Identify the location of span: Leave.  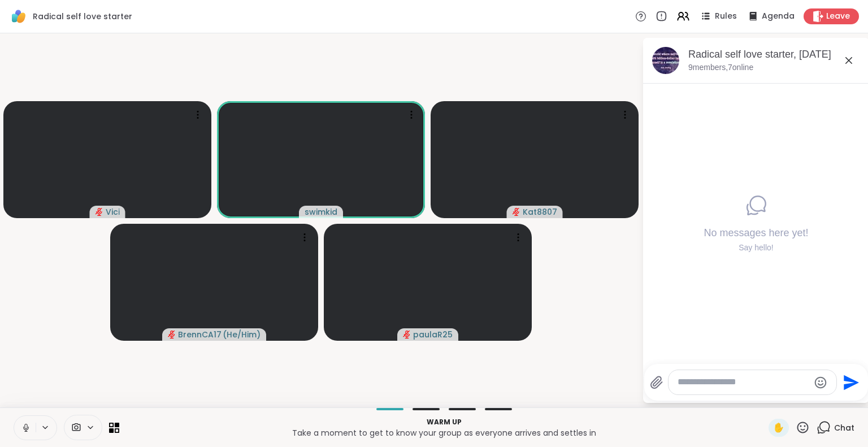
(838, 16).